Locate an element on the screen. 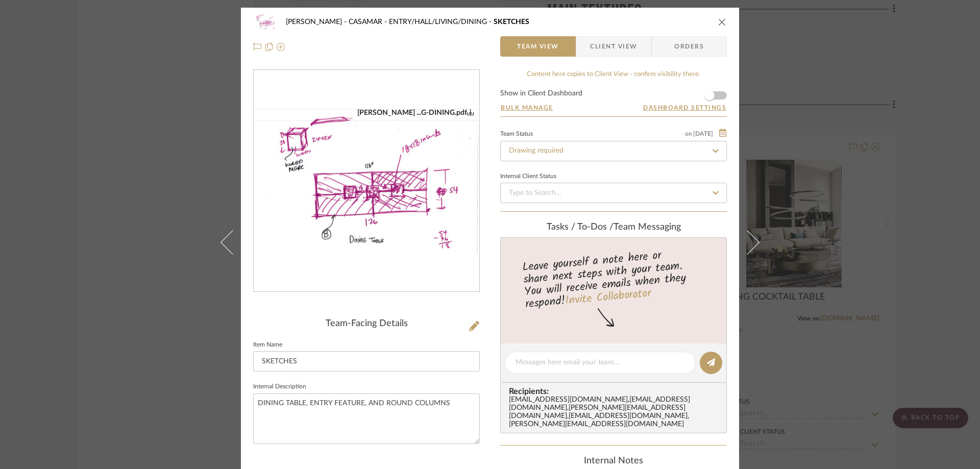  span: Client View is located at coordinates (613, 46).